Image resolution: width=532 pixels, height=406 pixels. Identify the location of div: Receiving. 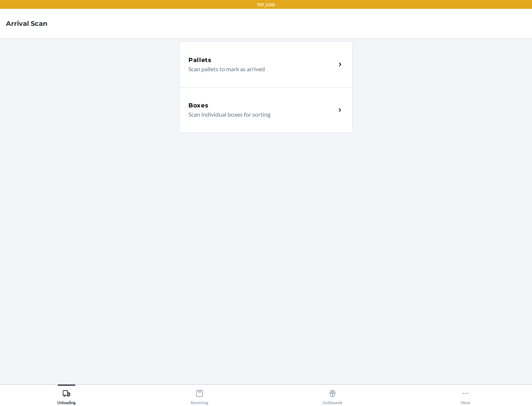
(200, 396).